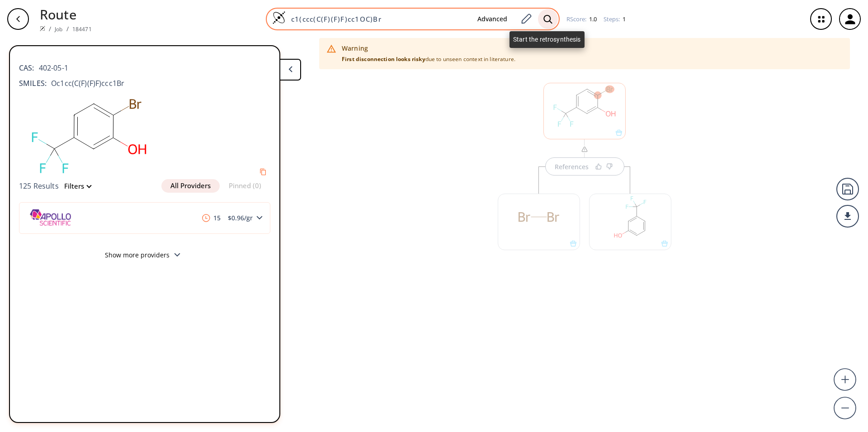  What do you see at coordinates (206, 218) in the screenshot?
I see `img: clock` at bounding box center [206, 218].